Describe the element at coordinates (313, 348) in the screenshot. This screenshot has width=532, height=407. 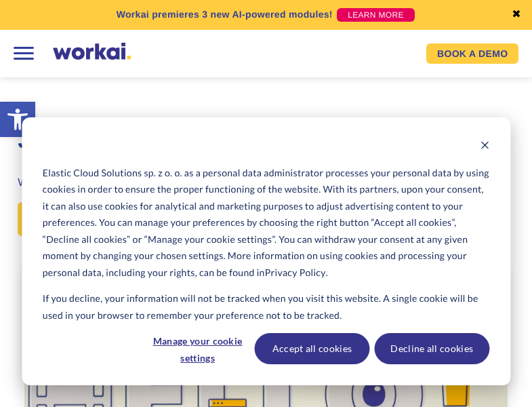
I see `button: Accept all cookies` at that location.